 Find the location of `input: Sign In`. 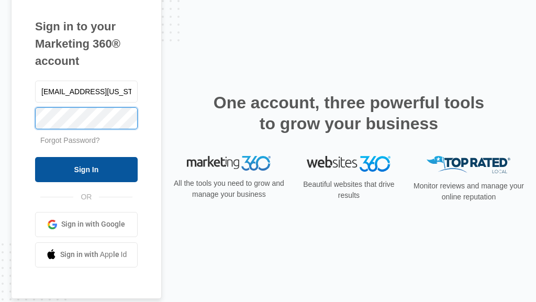

input: Sign In is located at coordinates (86, 170).